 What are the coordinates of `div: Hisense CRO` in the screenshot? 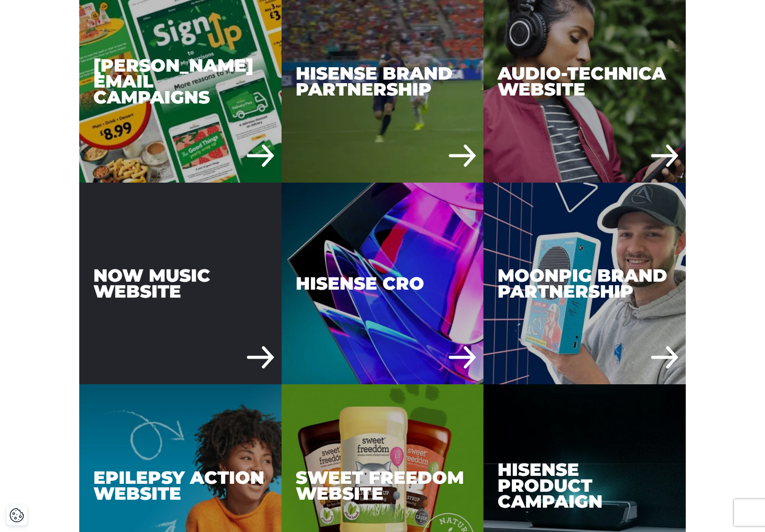 It's located at (382, 283).